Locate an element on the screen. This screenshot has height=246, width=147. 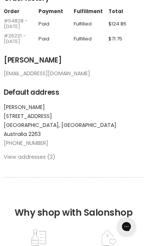
h2: Why shop with Salonshop is located at coordinates (73, 203).